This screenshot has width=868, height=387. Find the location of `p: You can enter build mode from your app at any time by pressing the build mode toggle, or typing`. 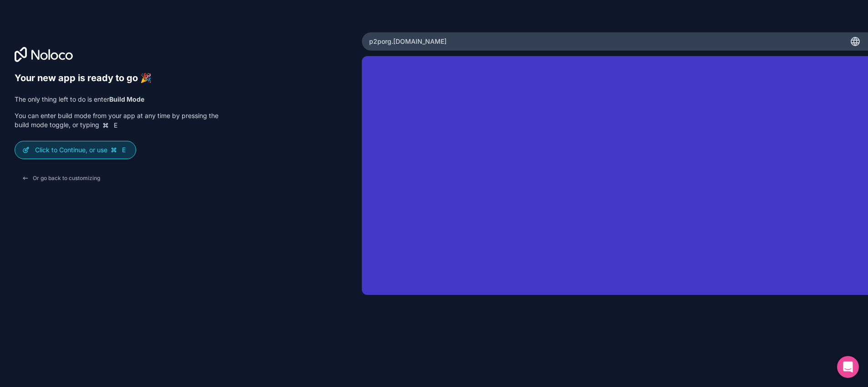

p: You can enter build mode from your app at any time by pressing the build mode toggle, or typing is located at coordinates (116, 120).